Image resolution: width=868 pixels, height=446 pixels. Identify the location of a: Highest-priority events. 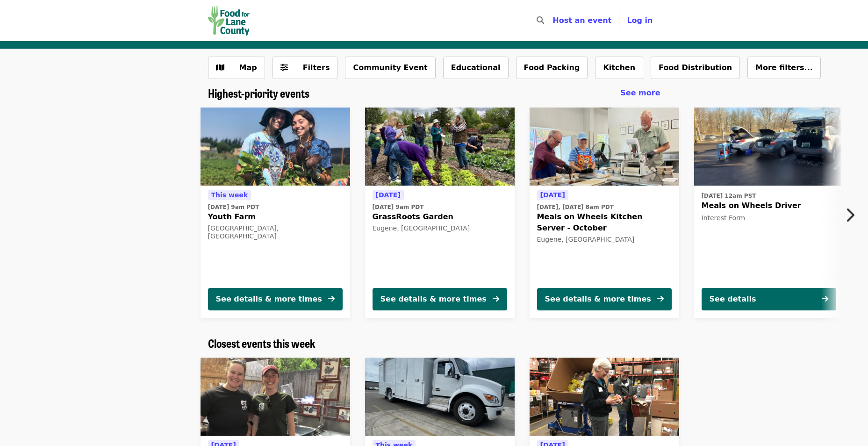
(258, 93).